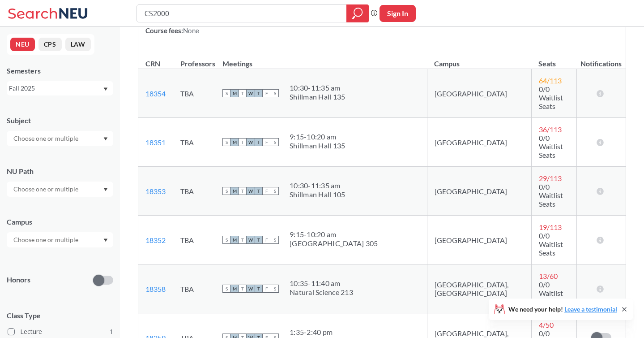 This screenshot has height=338, width=644. Describe the element at coordinates (591, 309) in the screenshot. I see `a: Leave a testimonial` at that location.